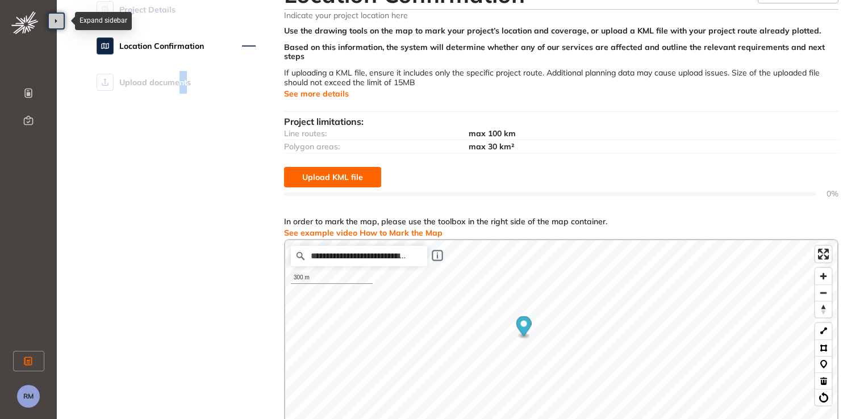 Image resolution: width=868 pixels, height=419 pixels. I want to click on button: See more details, so click(317, 94).